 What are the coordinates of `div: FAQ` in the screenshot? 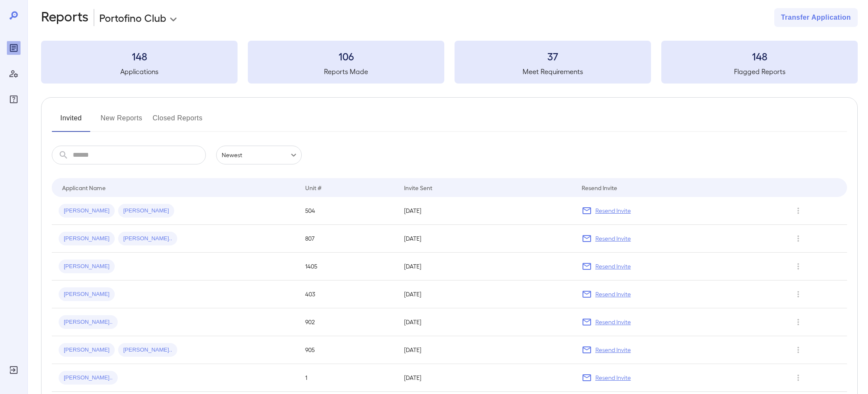 It's located at (14, 100).